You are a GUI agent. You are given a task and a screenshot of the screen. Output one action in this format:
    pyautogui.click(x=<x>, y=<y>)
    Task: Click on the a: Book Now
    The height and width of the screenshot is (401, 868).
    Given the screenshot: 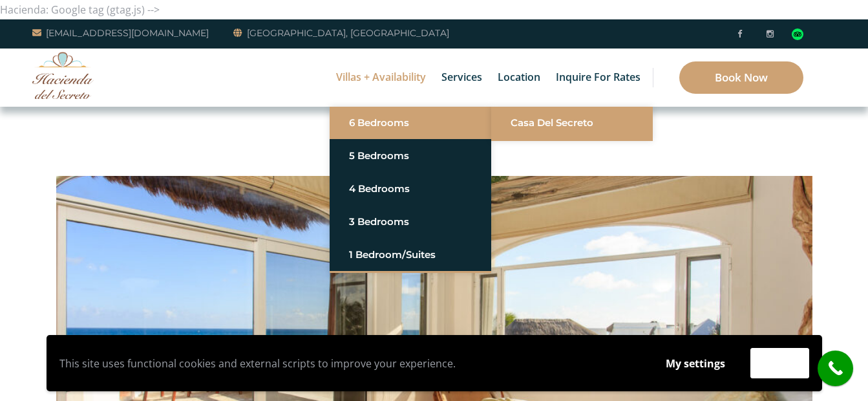 What is the action you would take?
    pyautogui.click(x=742, y=78)
    